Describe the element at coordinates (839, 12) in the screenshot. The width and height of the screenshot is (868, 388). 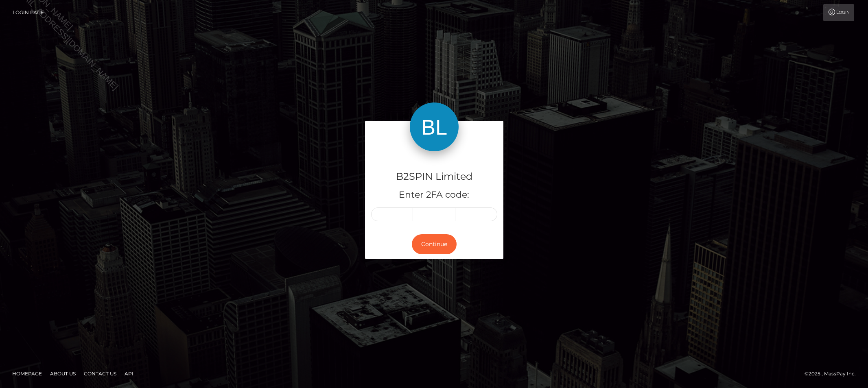
I see `a: Login` at that location.